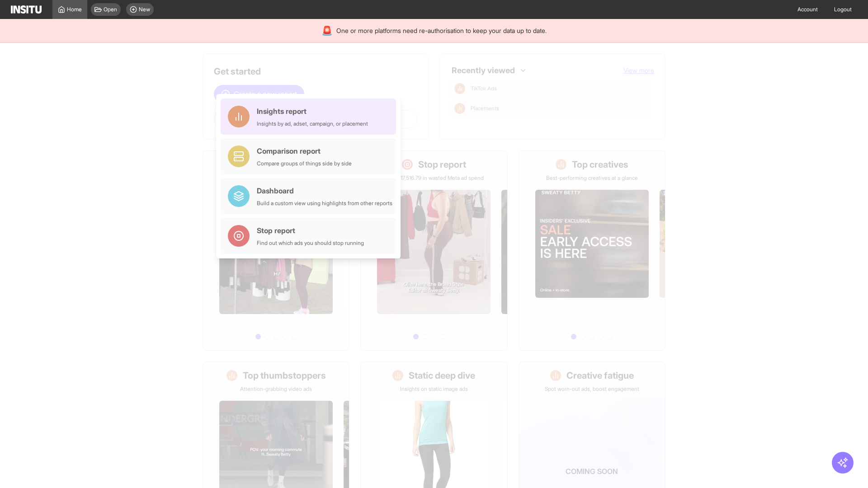 The image size is (868, 488). Describe the element at coordinates (311, 231) in the screenshot. I see `div: Stop report` at that location.